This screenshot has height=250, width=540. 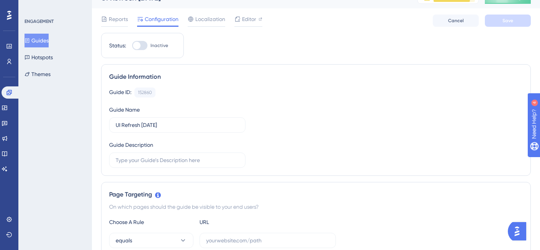 What do you see at coordinates (39, 57) in the screenshot?
I see `button: Hotspots` at bounding box center [39, 57].